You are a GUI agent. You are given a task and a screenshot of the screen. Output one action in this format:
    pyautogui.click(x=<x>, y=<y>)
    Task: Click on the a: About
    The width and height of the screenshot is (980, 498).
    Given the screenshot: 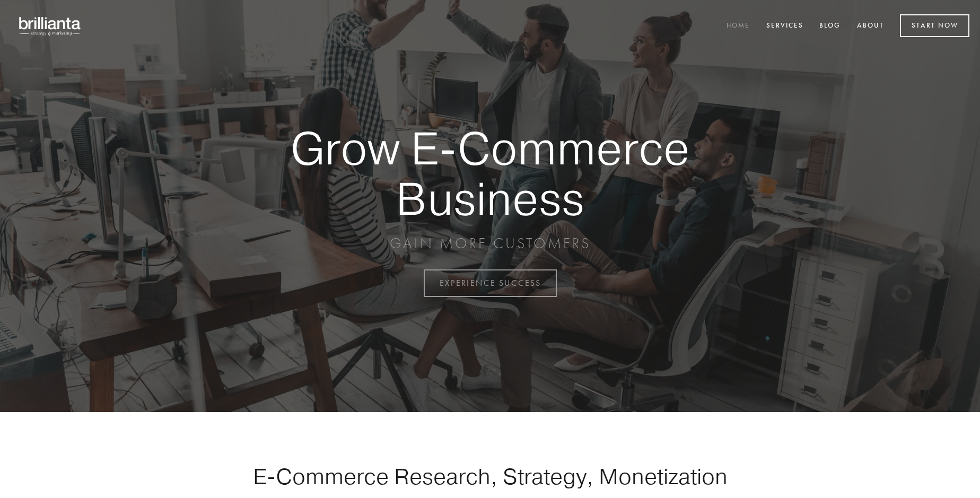 What is the action you would take?
    pyautogui.click(x=870, y=26)
    